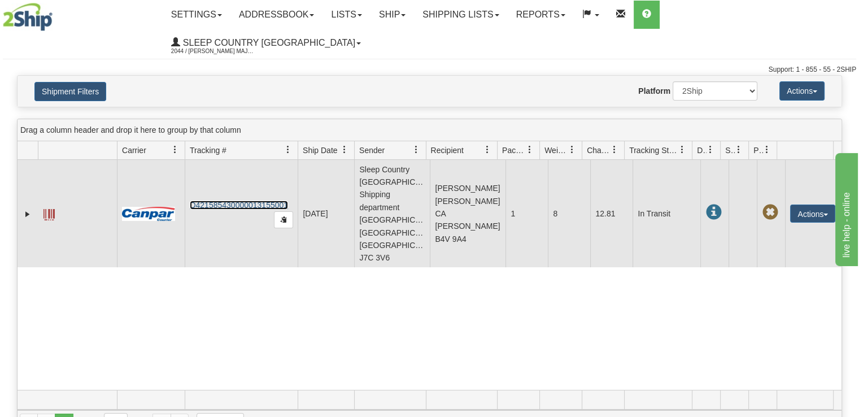 This screenshot has height=417, width=859. Describe the element at coordinates (56, 14) in the screenshot. I see `div: live help - online` at that location.